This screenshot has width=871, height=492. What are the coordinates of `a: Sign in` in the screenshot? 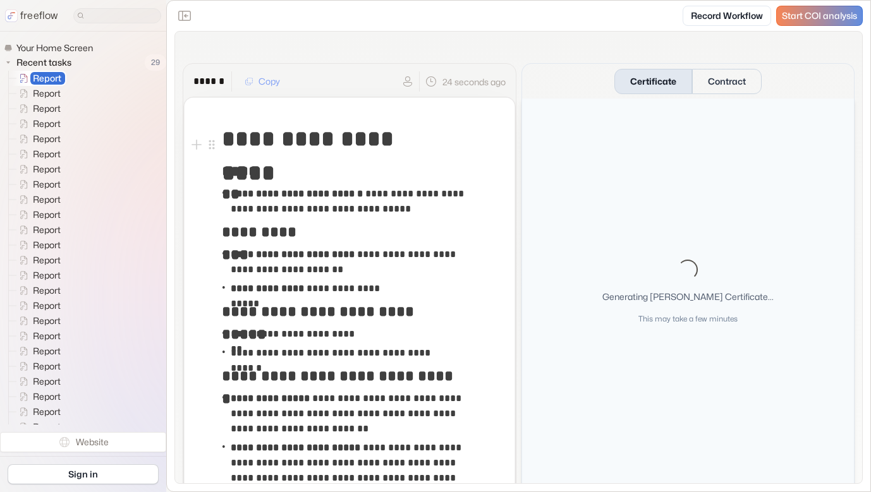 It's located at (83, 475).